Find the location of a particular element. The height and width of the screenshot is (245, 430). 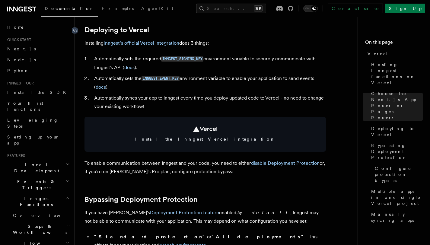

span: Documentation is located at coordinates (69, 8).